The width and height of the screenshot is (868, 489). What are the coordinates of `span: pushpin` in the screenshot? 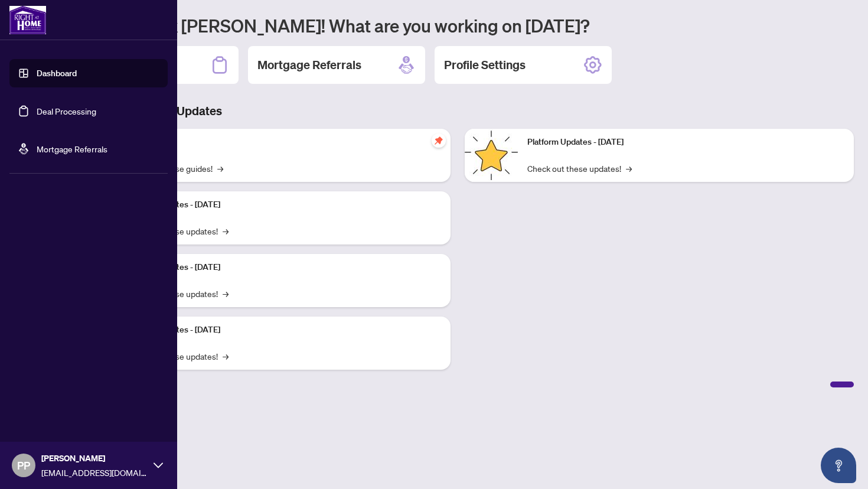 It's located at (439, 141).